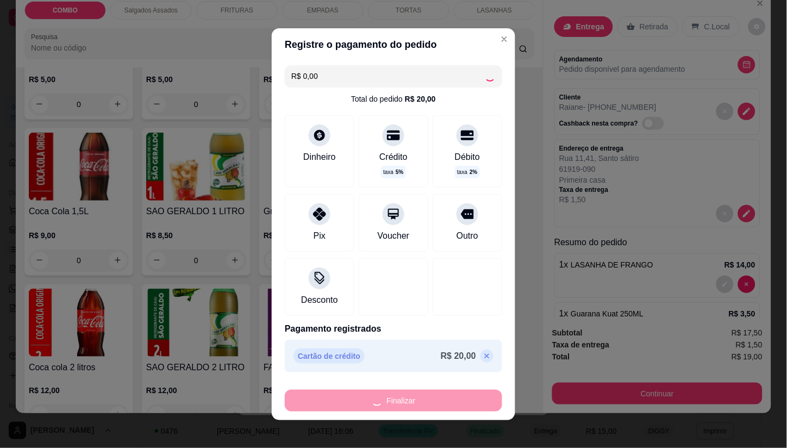 This screenshot has height=448, width=787. I want to click on span: 2 %, so click(473, 172).